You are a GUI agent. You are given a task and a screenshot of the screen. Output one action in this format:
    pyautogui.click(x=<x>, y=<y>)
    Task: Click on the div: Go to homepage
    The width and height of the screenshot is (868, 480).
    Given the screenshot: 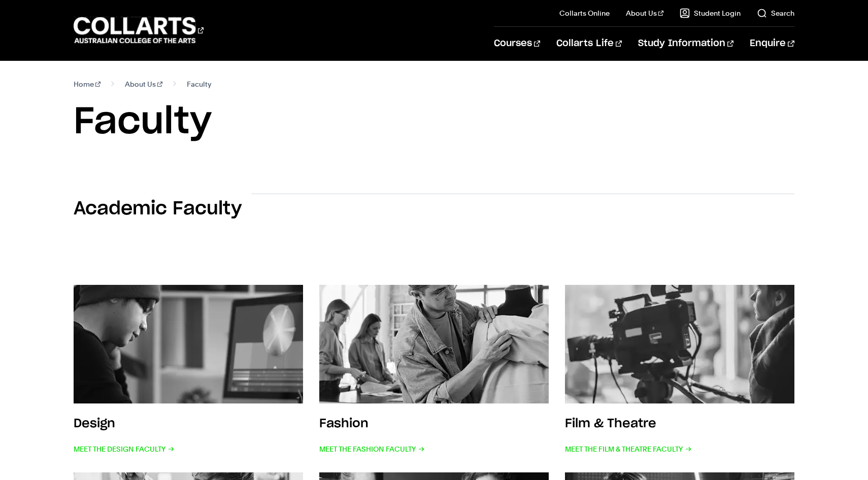 What is the action you would take?
    pyautogui.click(x=139, y=30)
    